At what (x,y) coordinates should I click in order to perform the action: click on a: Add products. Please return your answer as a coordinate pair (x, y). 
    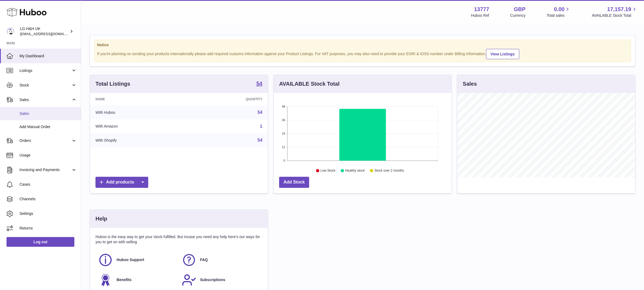
    Looking at the image, I should click on (122, 182).